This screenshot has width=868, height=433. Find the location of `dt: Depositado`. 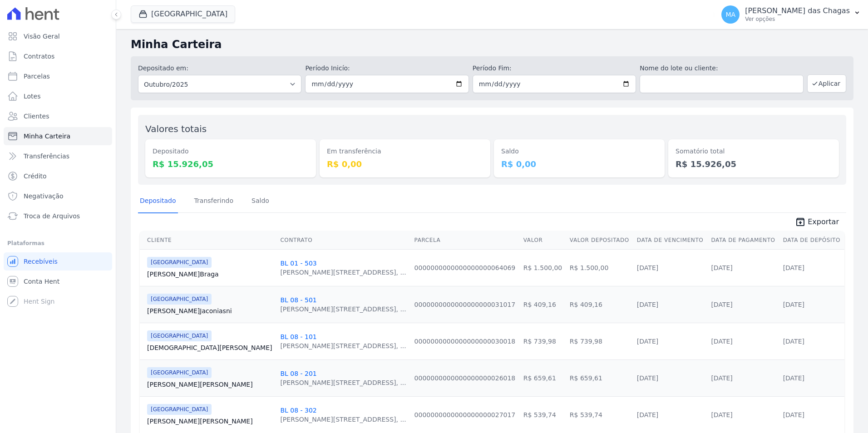

dt: Depositado is located at coordinates (230, 151).